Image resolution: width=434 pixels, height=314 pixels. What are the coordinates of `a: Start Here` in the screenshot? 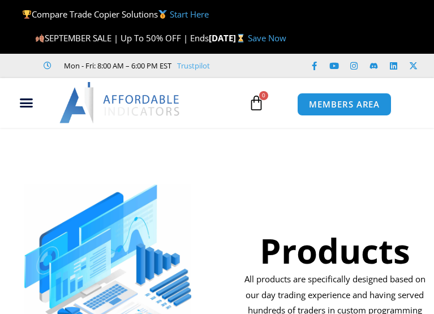 It's located at (189, 14).